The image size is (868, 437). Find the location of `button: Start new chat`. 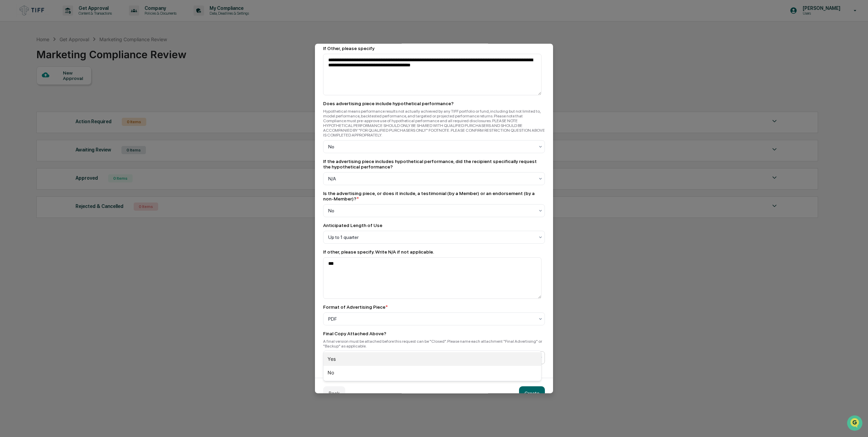

button: Start new chat is located at coordinates (119, 58).